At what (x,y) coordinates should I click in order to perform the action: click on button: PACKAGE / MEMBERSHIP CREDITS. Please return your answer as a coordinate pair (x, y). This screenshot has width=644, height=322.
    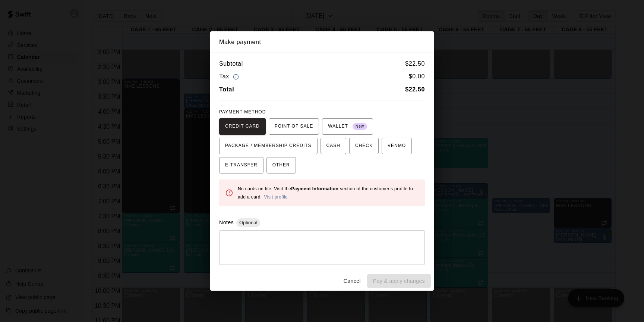
    Looking at the image, I should click on (269, 146).